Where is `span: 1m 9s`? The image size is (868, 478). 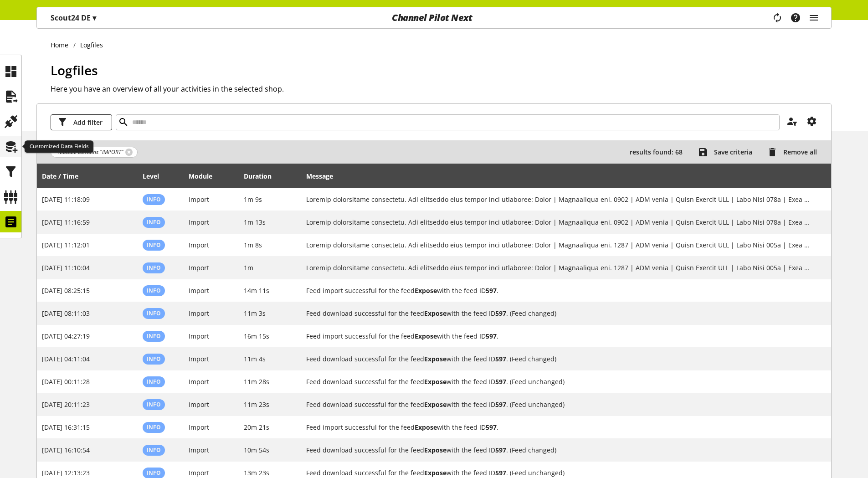
span: 1m 9s is located at coordinates (253, 199).